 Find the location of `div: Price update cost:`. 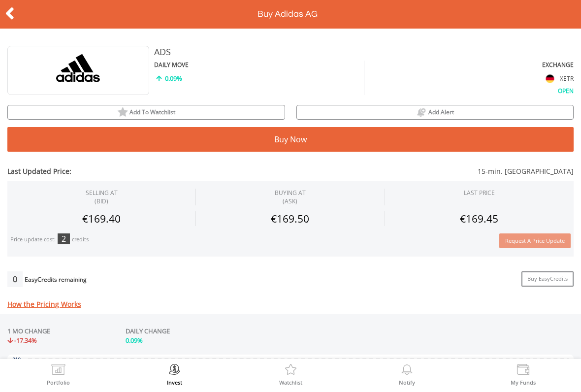

div: Price update cost: is located at coordinates (33, 239).